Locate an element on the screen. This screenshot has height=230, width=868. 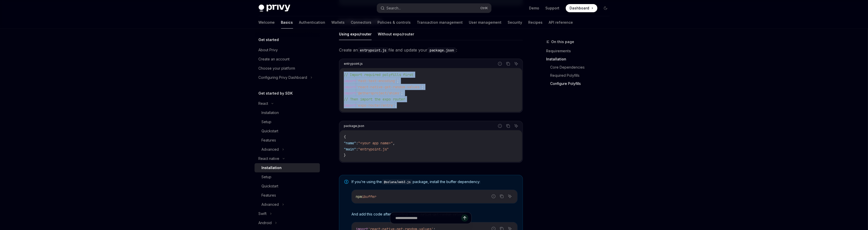
span: 'react-native-get-random-values' is located at coordinates (388, 87).